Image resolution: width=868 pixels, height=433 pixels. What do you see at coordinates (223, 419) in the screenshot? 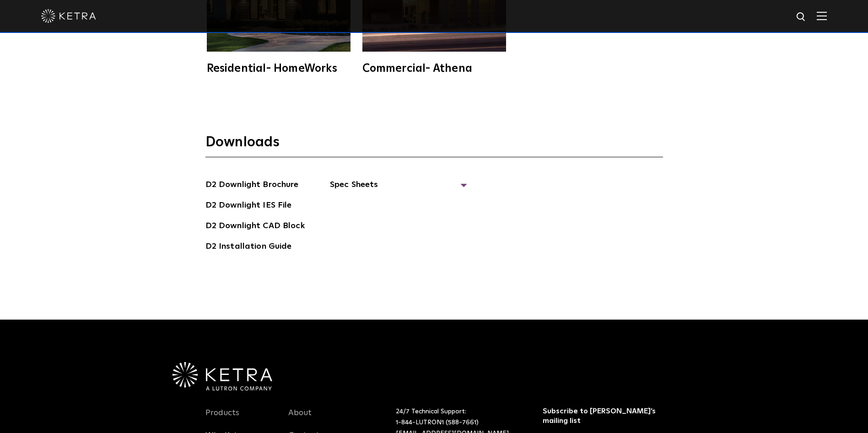
I see `a: Products` at bounding box center [223, 419].